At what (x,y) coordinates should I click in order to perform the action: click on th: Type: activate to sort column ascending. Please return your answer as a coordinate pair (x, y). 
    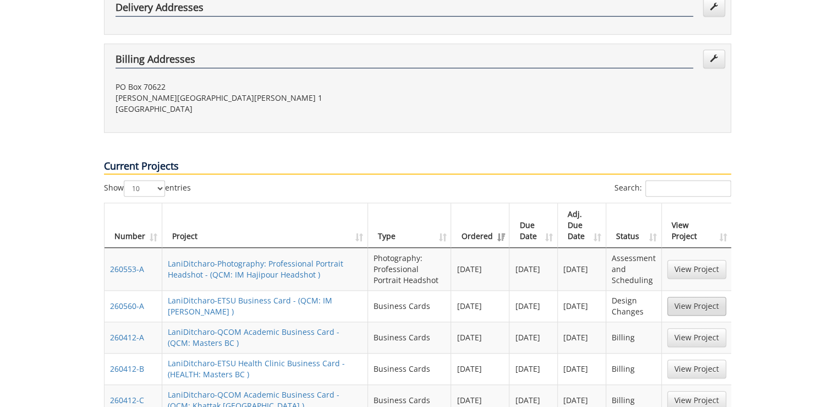
    Looking at the image, I should click on (410, 225).